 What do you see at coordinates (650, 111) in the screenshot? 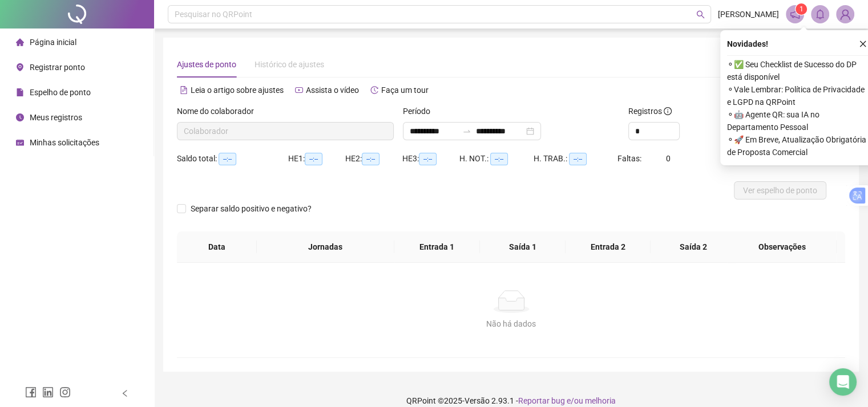
I see `span: Registros` at bounding box center [650, 111].